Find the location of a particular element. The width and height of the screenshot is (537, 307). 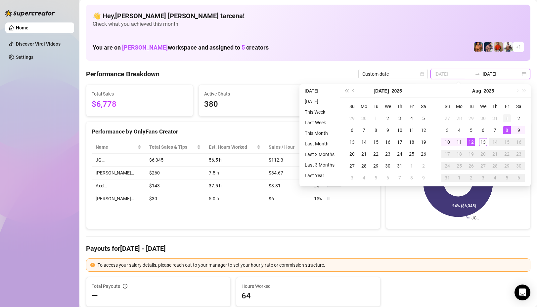

td: 2025-08-15 is located at coordinates (507, 142).